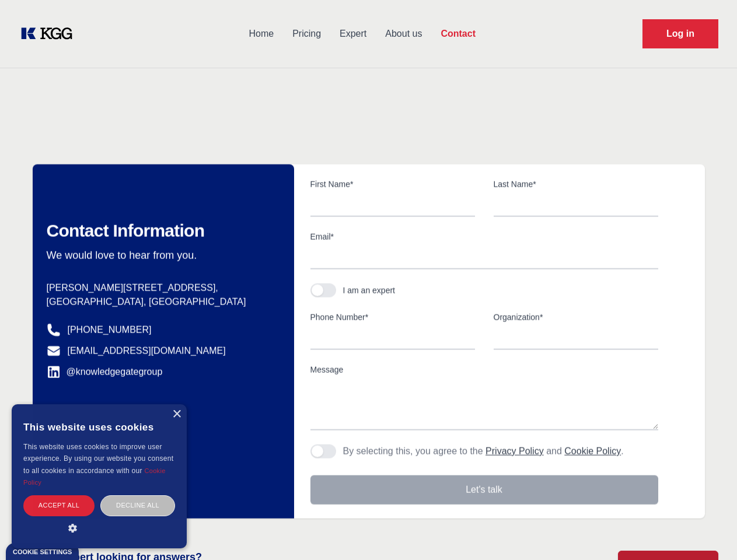 This screenshot has height=560, width=737. Describe the element at coordinates (484, 370) in the screenshot. I see `label: Message` at that location.